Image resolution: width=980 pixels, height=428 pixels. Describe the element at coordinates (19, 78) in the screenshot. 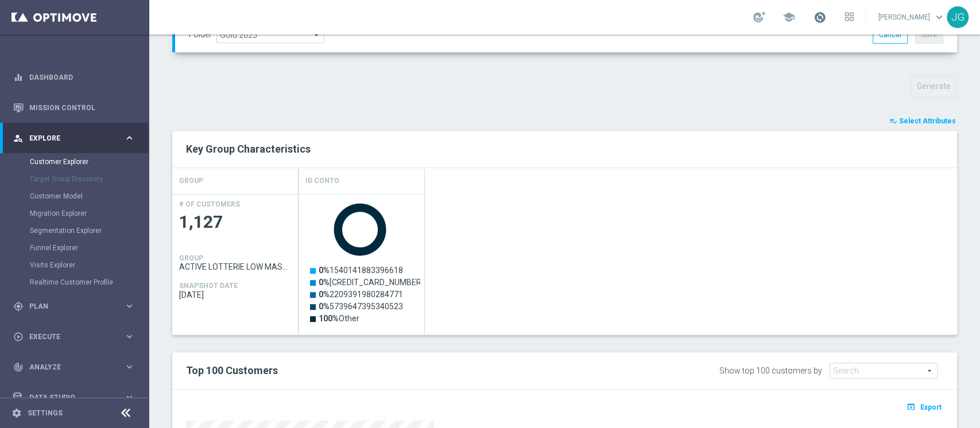

I see `i: equalizer` at that location.